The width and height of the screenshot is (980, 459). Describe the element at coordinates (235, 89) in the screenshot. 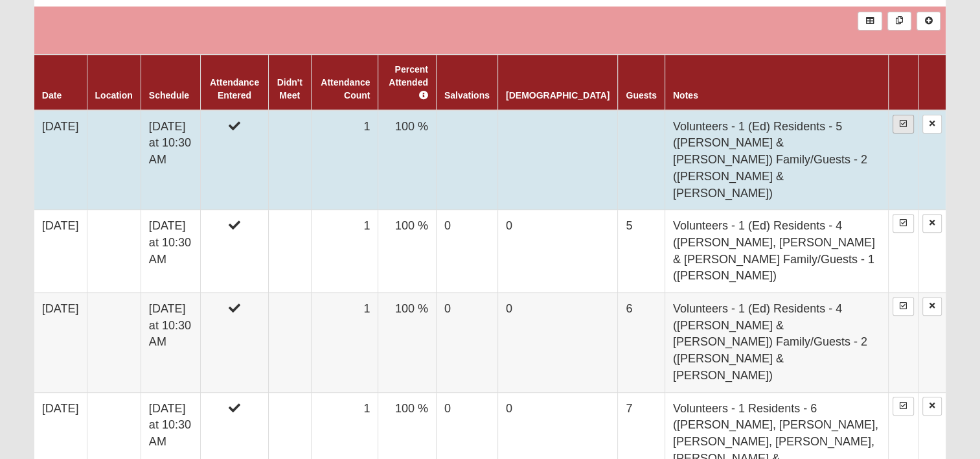

I see `a: Attendance Entered` at that location.